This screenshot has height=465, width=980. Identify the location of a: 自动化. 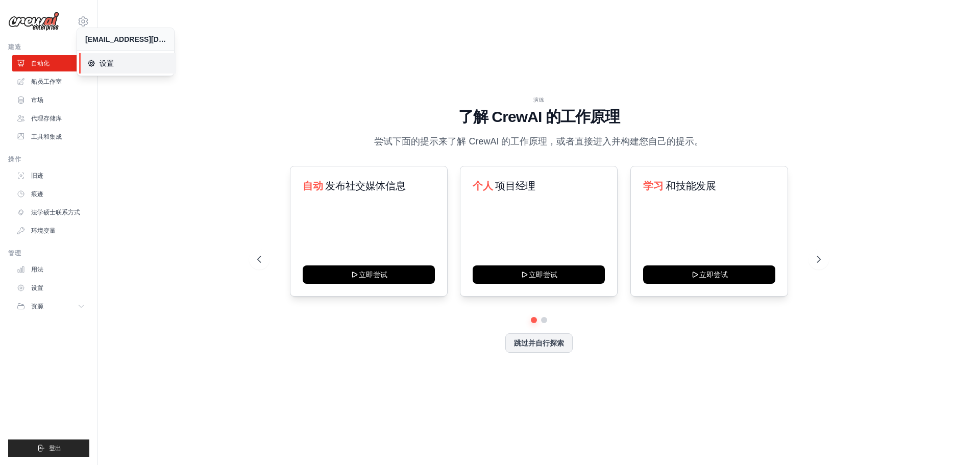
(51, 63).